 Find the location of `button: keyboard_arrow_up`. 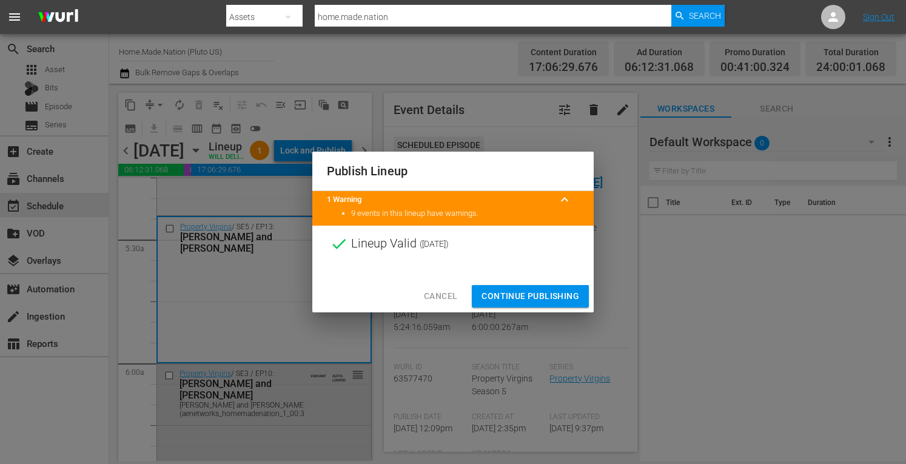

button: keyboard_arrow_up is located at coordinates (565, 200).